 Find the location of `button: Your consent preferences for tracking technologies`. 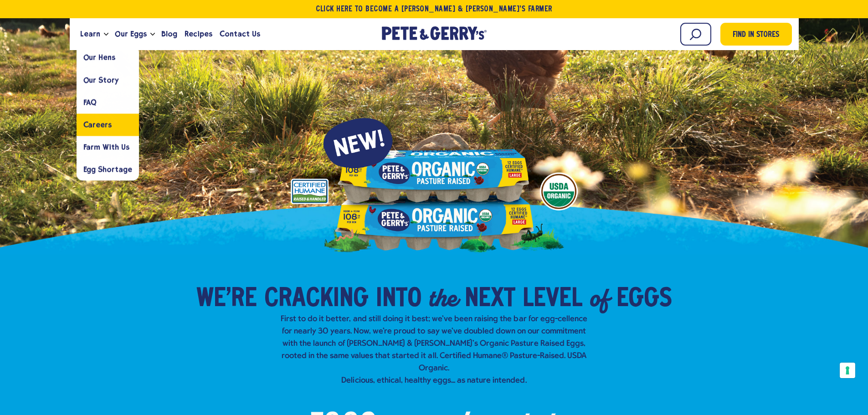

button: Your consent preferences for tracking technologies is located at coordinates (848, 370).